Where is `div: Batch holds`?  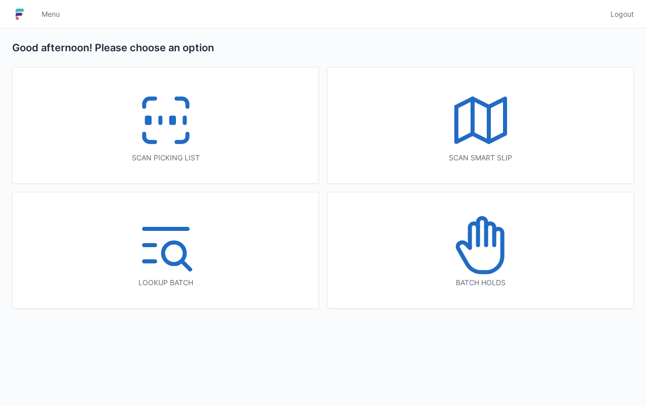
div: Batch holds is located at coordinates (480, 282).